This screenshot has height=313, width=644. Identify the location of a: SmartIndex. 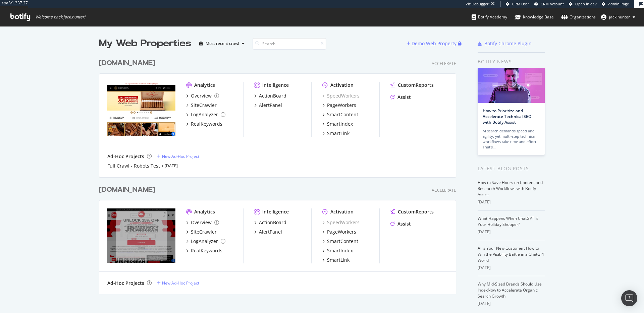
(337, 251).